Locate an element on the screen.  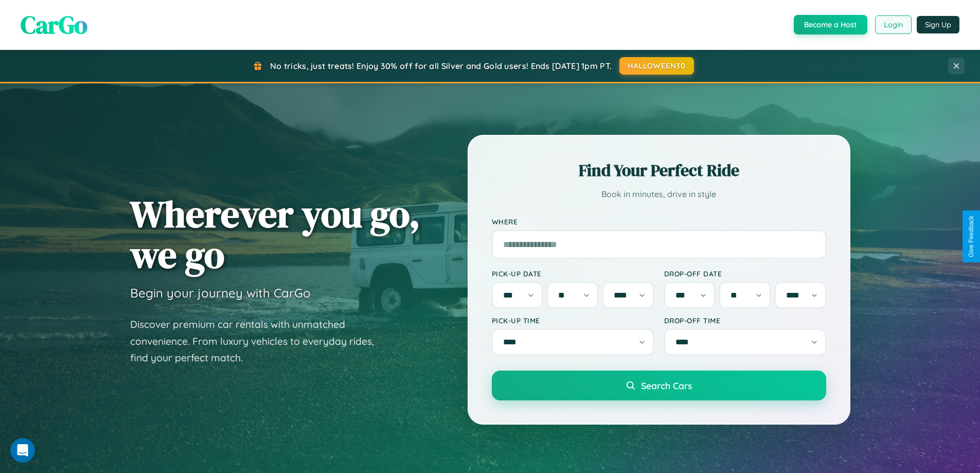
div: Give Feedback is located at coordinates (971, 236).